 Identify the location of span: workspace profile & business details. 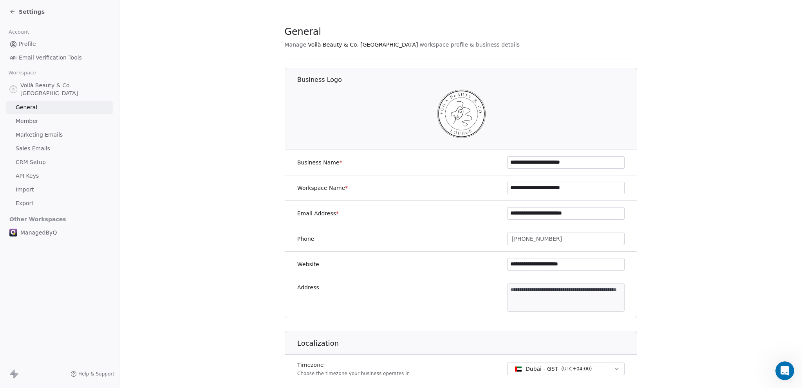
(469, 45).